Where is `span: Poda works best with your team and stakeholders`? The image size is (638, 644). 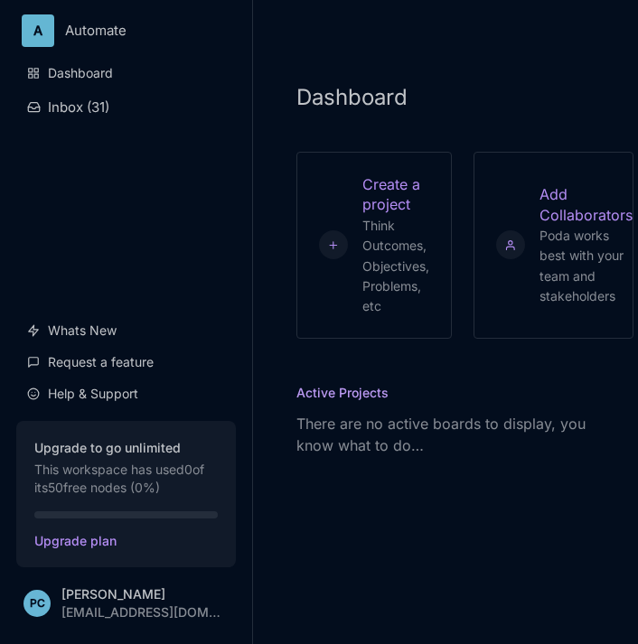 span: Poda works best with your team and stakeholders is located at coordinates (581, 266).